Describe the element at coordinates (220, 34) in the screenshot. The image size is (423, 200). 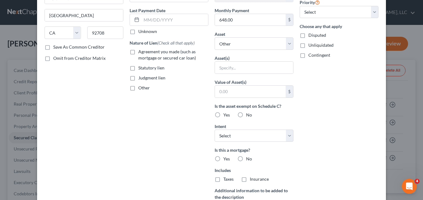
I see `span: Asset` at that location.